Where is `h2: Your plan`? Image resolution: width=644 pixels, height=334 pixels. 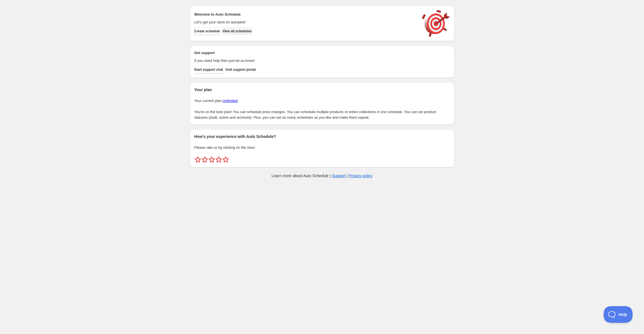 h2: Your plan is located at coordinates (322, 90).